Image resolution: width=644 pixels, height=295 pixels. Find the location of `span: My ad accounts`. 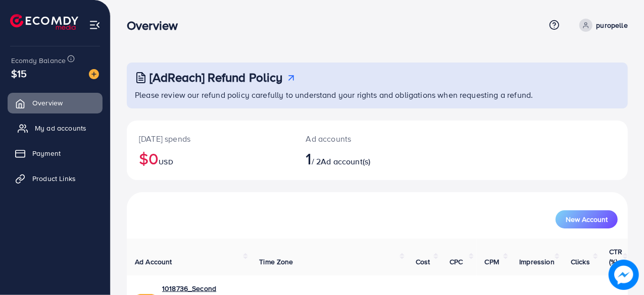

span: My ad accounts is located at coordinates (60, 128).